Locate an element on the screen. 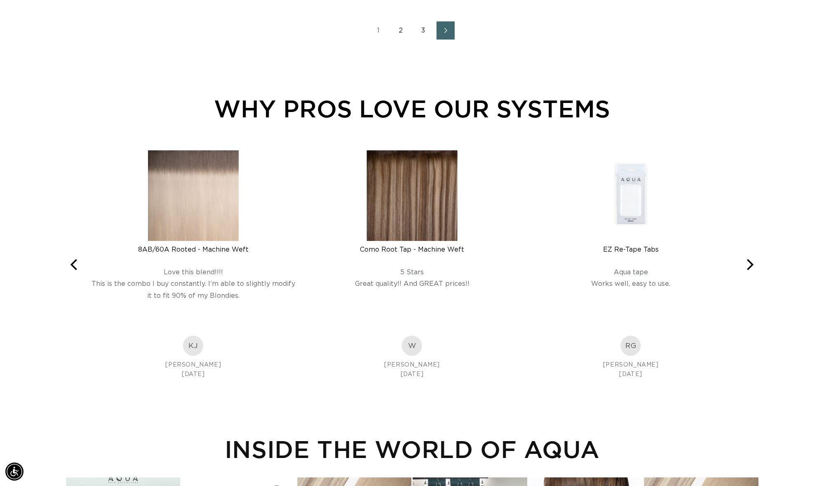 The width and height of the screenshot is (824, 486). a: Page 3 is located at coordinates (423, 30).